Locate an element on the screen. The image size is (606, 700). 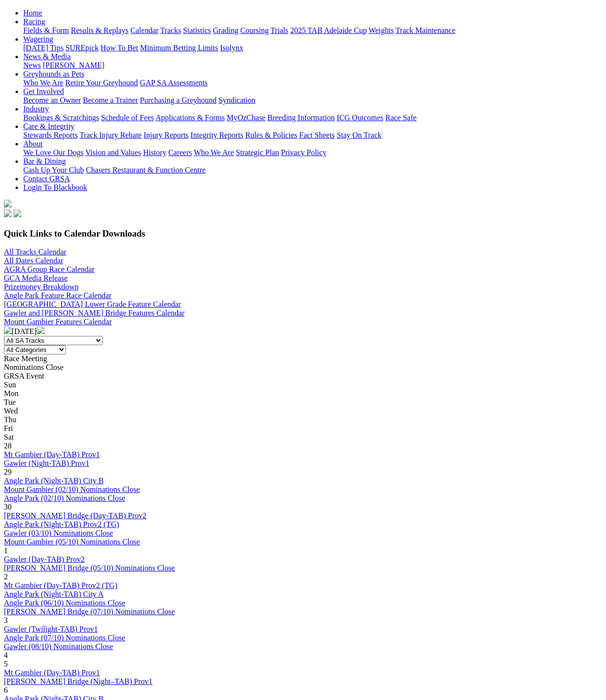
div: Sun is located at coordinates (303, 385).